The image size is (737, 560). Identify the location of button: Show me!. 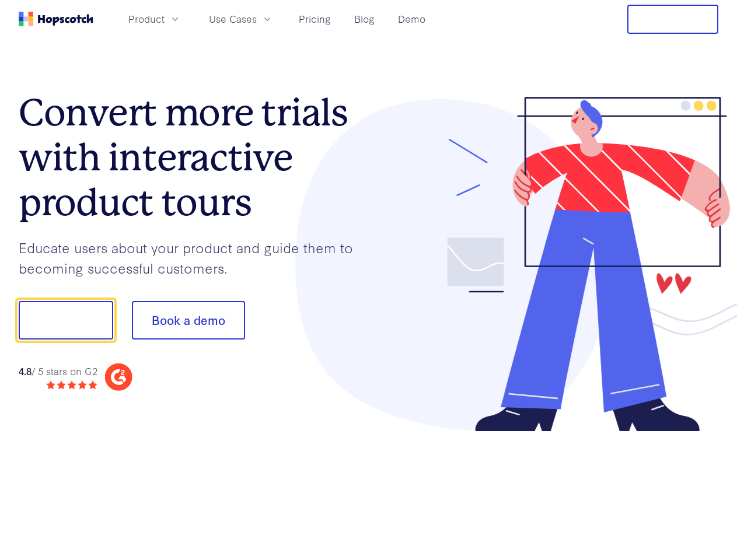
(66, 320).